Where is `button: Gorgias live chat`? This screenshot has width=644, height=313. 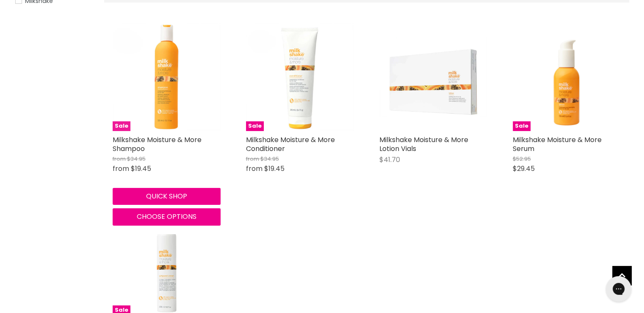
button: Gorgias live chat is located at coordinates (17, 15).